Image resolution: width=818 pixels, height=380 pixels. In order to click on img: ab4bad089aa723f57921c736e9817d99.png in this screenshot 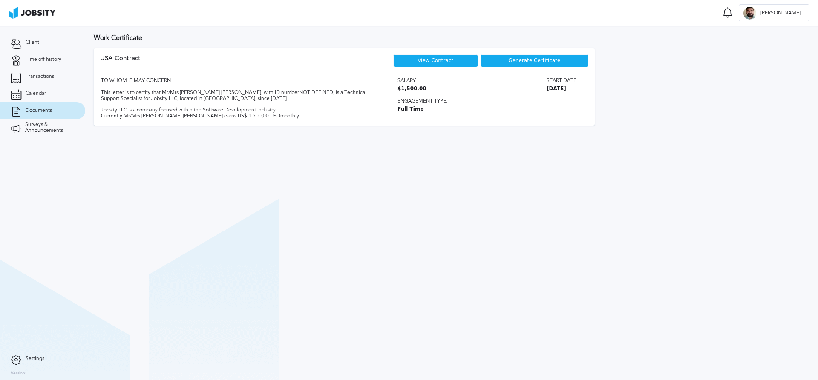, I will do `click(32, 13)`.